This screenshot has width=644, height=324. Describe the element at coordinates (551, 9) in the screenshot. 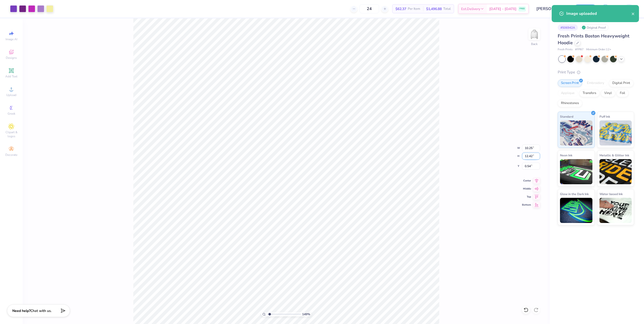

I see `input: Untitled Design` at that location.